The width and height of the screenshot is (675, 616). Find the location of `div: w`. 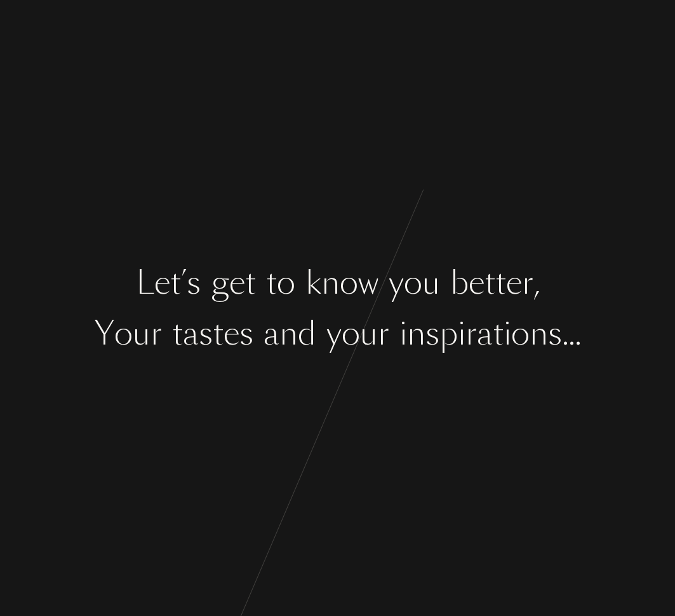

div: w is located at coordinates (368, 282).